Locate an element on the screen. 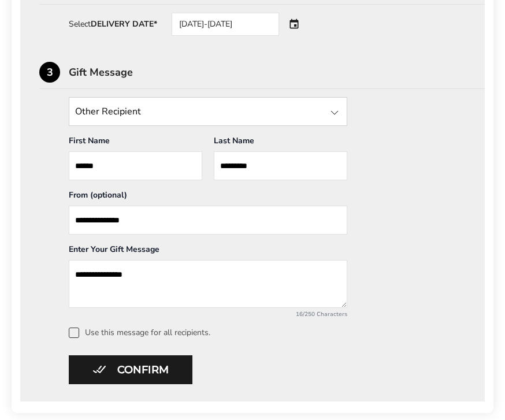 The height and width of the screenshot is (420, 505). div: Last Name is located at coordinates (280, 143).